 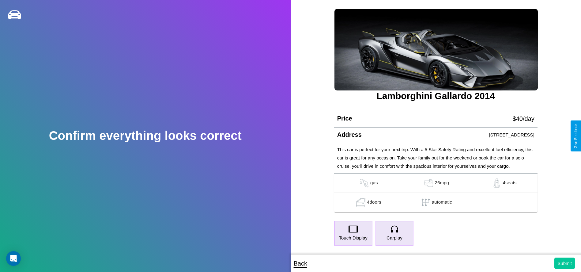 I want to click on h2: Confirm everything looks correct, so click(x=145, y=135).